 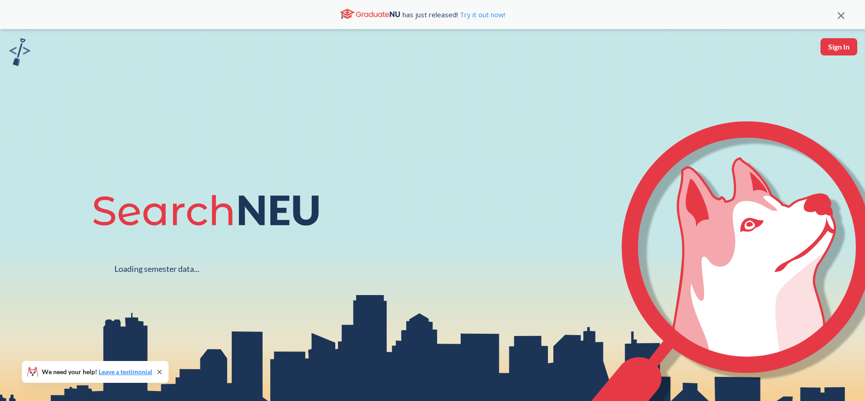 I want to click on img: sandbox logo, so click(x=20, y=52).